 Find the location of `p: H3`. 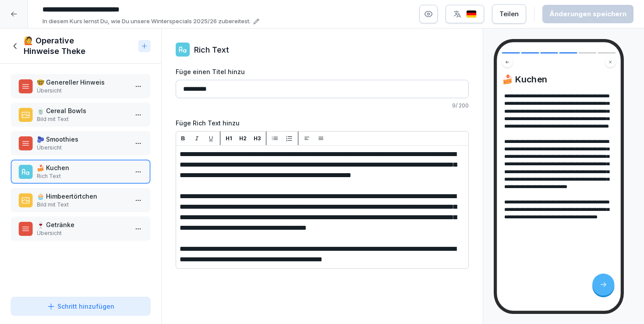

p: H3 is located at coordinates (257, 138).